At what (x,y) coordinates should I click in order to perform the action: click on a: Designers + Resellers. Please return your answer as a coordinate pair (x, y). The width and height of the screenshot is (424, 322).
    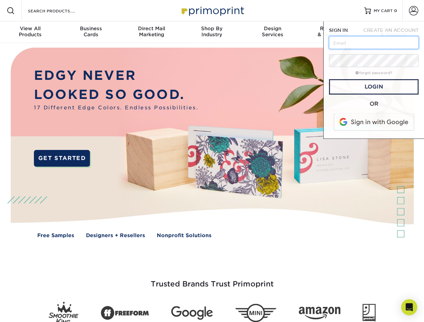
    Looking at the image, I should click on (116, 236).